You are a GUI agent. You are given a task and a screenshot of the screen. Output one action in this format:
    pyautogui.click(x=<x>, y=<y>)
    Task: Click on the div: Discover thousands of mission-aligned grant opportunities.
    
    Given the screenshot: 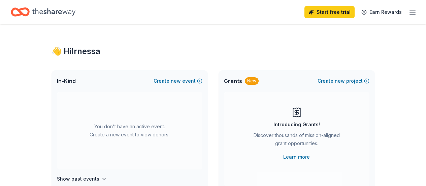 What is the action you would take?
    pyautogui.click(x=297, y=141)
    